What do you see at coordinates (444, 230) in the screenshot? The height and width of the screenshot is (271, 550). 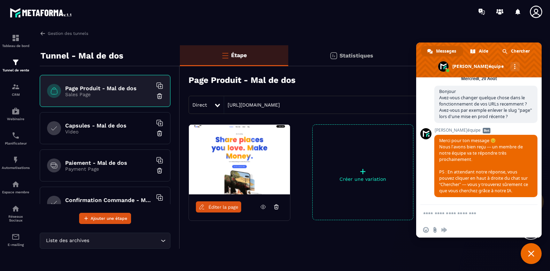 I see `span: Message audio` at bounding box center [444, 230].